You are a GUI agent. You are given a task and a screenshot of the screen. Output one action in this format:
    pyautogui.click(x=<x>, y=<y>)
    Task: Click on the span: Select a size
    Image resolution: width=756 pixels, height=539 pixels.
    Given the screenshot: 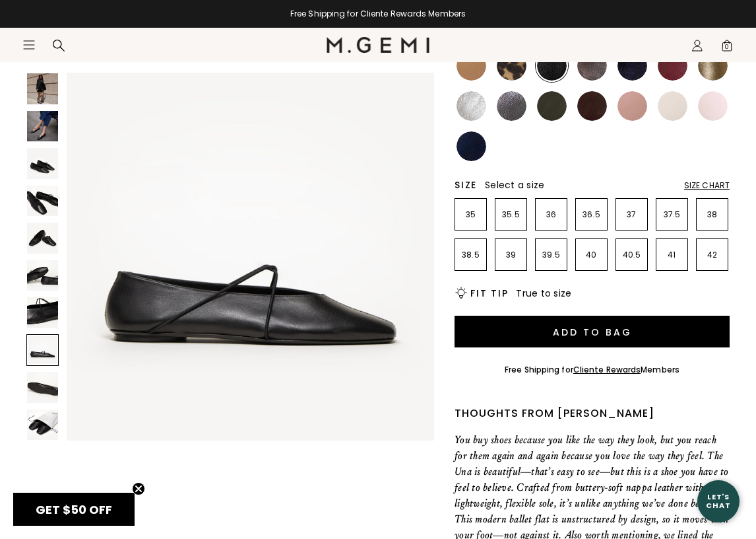 What is the action you would take?
    pyautogui.click(x=515, y=185)
    